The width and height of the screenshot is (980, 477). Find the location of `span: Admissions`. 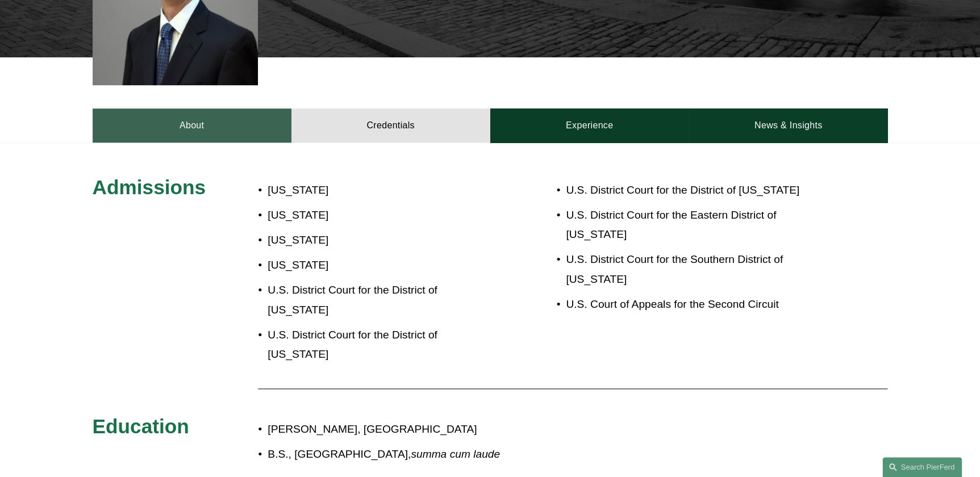

span: Admissions is located at coordinates (149, 187).